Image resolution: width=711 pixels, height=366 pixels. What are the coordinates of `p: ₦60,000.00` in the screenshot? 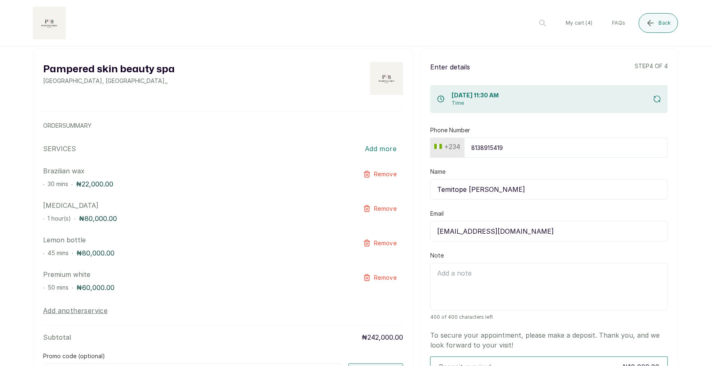 It's located at (95, 288).